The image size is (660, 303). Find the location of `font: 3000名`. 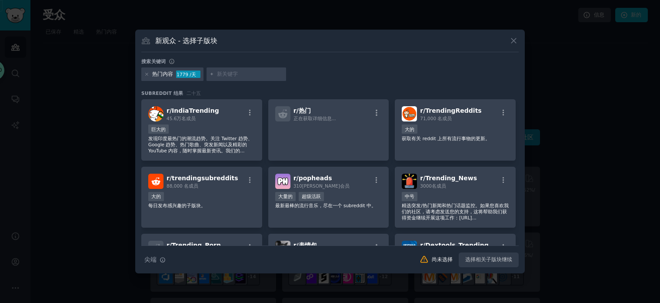

font: 3000名 is located at coordinates (428, 186).